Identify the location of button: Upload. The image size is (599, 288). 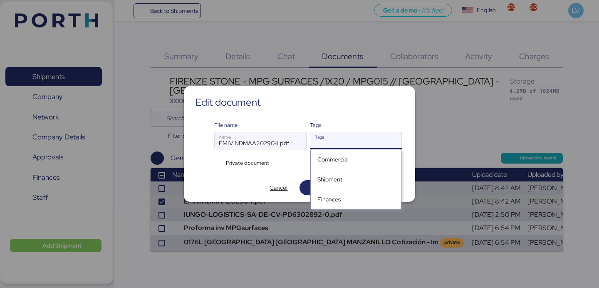
(320, 187).